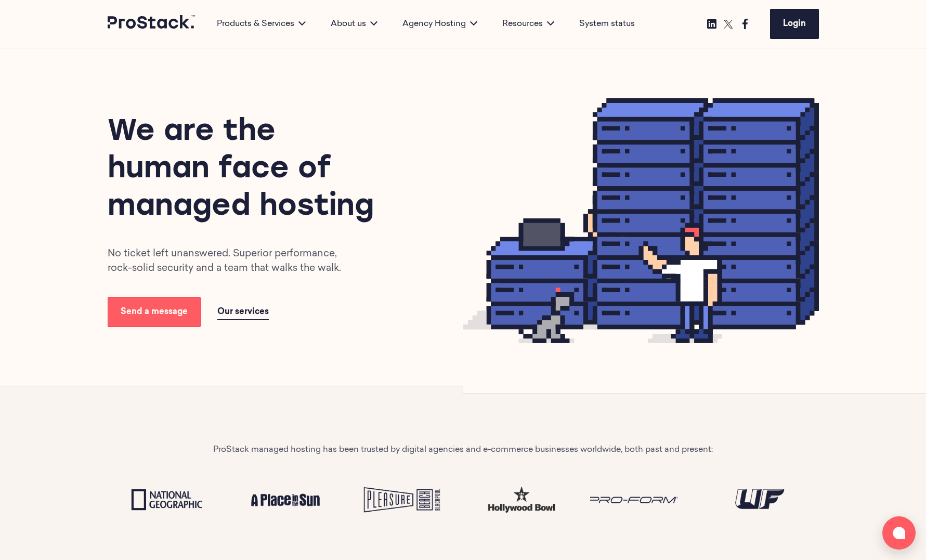  What do you see at coordinates (440, 24) in the screenshot?
I see `div: Agency Hosting` at bounding box center [440, 24].